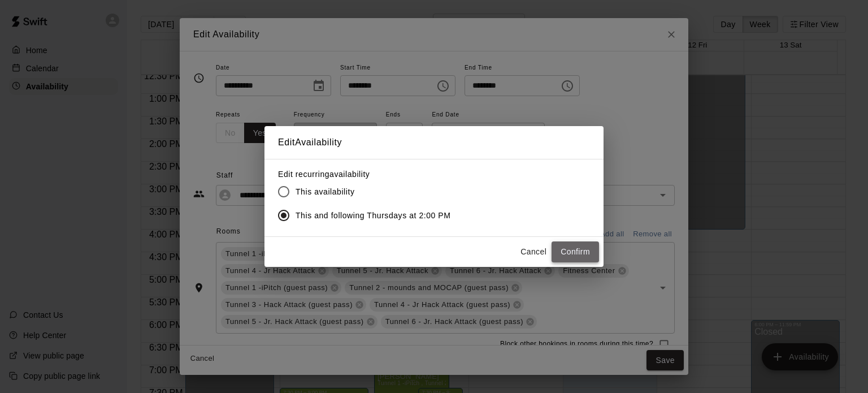 This screenshot has height=393, width=868. Describe the element at coordinates (434, 142) in the screenshot. I see `h2: Edit Availability` at that location.